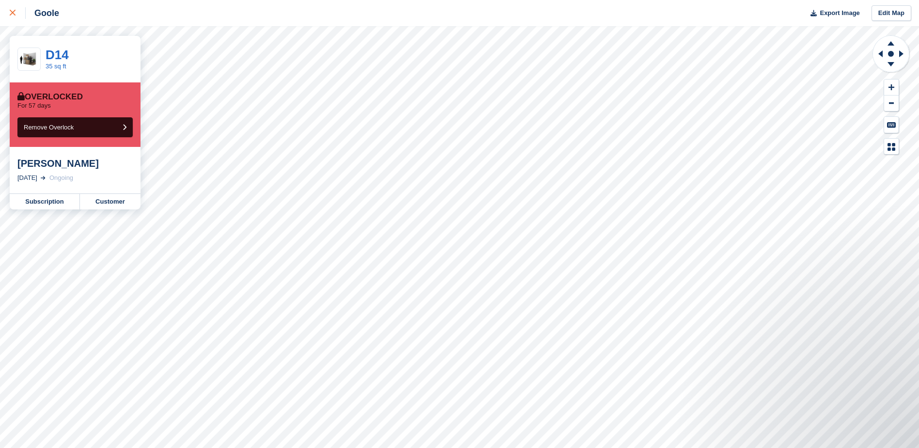  What do you see at coordinates (891, 146) in the screenshot?
I see `button: Map Legend` at bounding box center [891, 146].